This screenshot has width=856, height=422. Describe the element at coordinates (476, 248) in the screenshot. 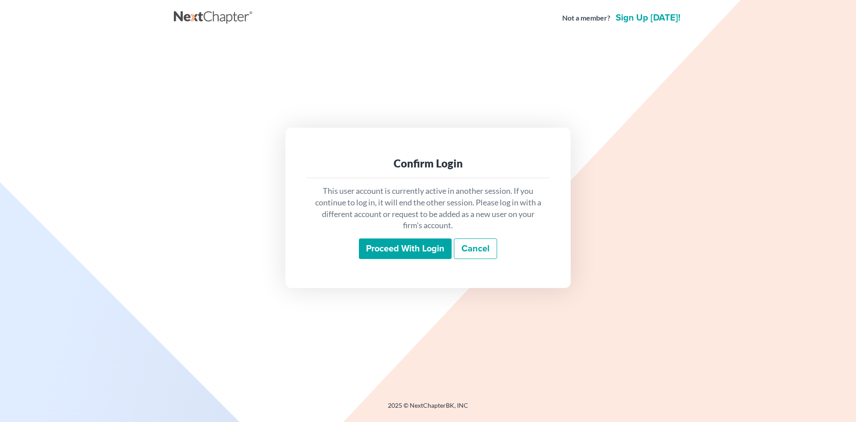

I see `a: Cancel` at that location.